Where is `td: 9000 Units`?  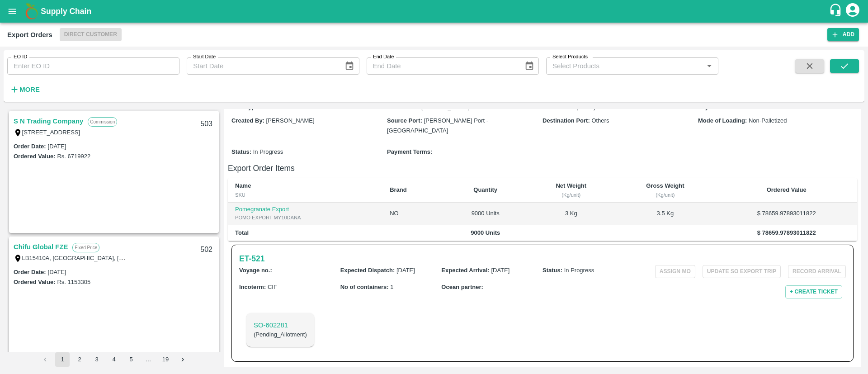 td: 9000 Units is located at coordinates (485, 214).